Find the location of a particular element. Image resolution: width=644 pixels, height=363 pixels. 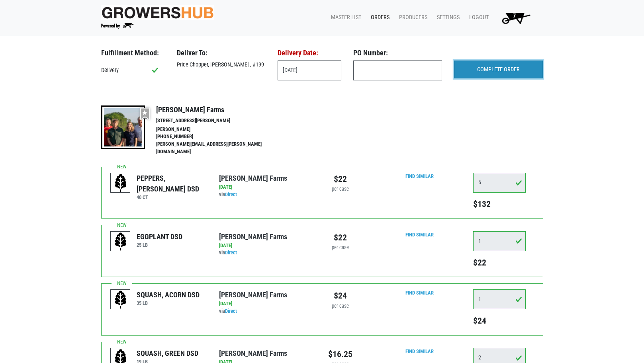

span: 7 is located at coordinates (514, 16).